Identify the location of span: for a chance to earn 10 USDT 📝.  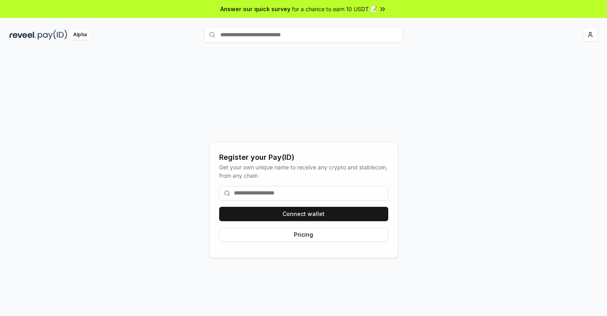
(335, 9).